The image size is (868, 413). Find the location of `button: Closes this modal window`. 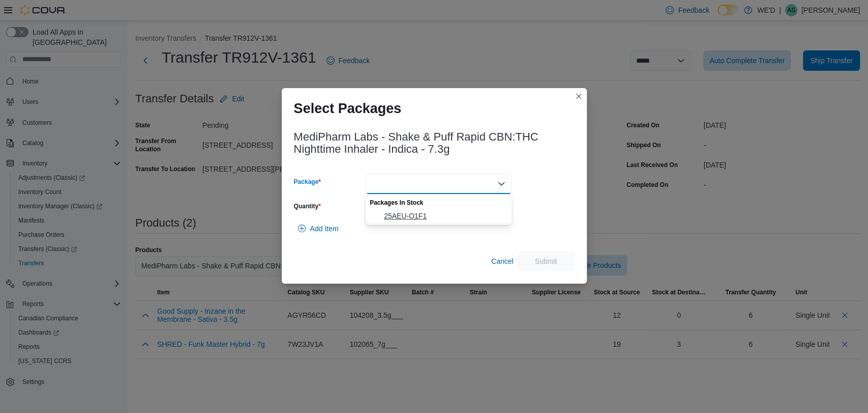

button: Closes this modal window is located at coordinates (579, 96).